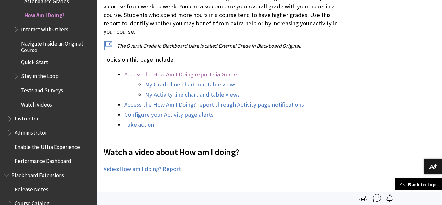 The image size is (442, 205). Describe the element at coordinates (42, 89) in the screenshot. I see `span: Tests and Surveys` at that location.